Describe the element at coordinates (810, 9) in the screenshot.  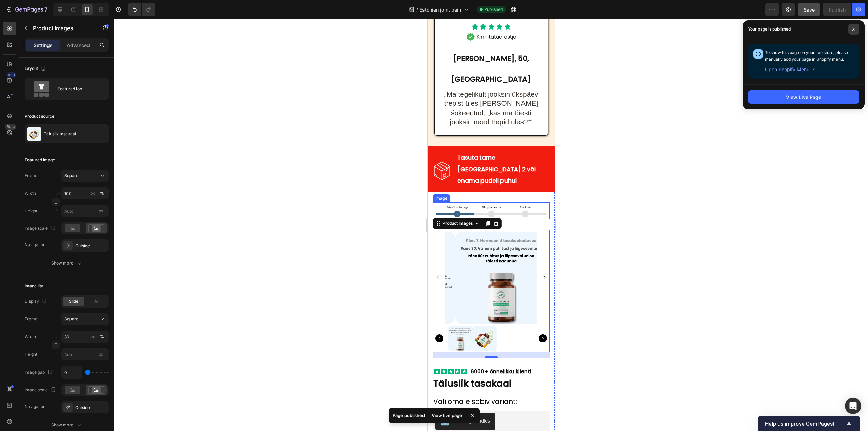
I see `span: Save` at that location.